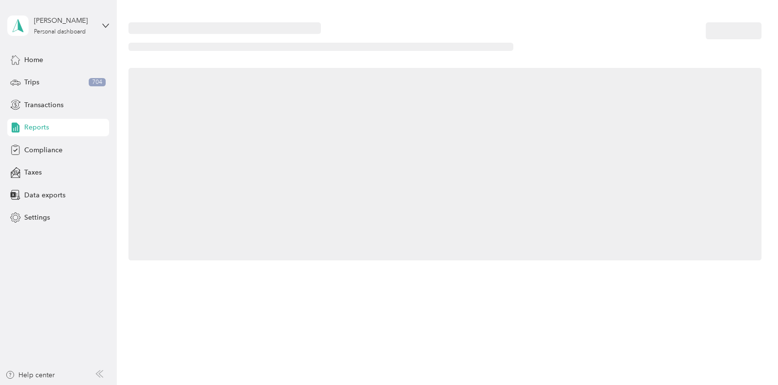  Describe the element at coordinates (37, 217) in the screenshot. I see `span: Settings` at that location.